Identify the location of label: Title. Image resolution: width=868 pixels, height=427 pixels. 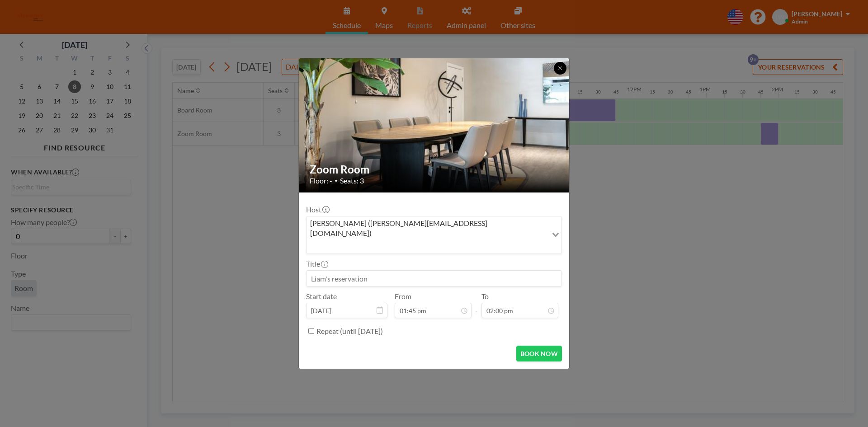
(316, 264).